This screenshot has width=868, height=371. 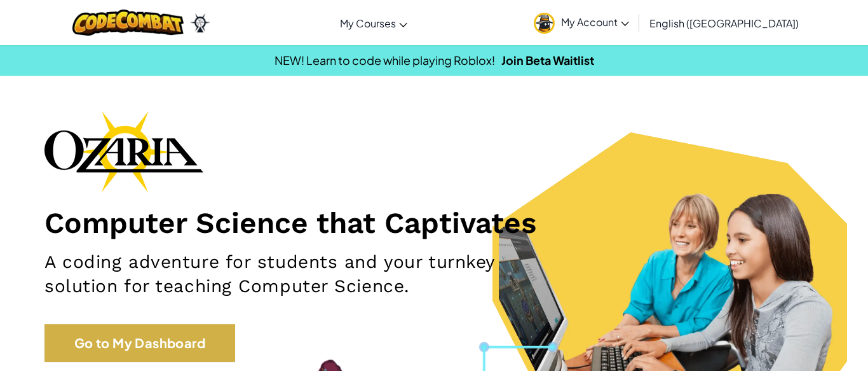 What do you see at coordinates (127, 23) in the screenshot?
I see `img: CodeCombat logo` at bounding box center [127, 23].